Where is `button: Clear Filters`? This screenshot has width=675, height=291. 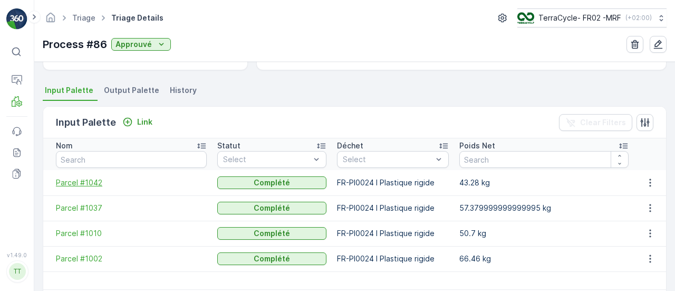
button: Clear Filters is located at coordinates (596, 122).